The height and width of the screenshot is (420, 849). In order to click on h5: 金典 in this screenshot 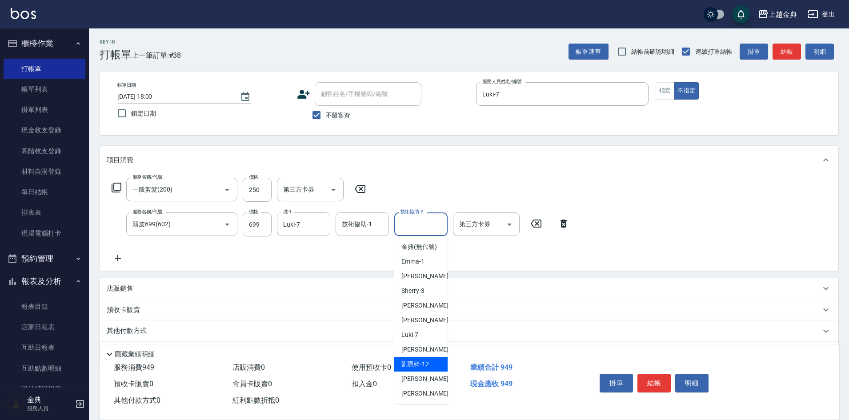, I will do `click(50, 400)`.